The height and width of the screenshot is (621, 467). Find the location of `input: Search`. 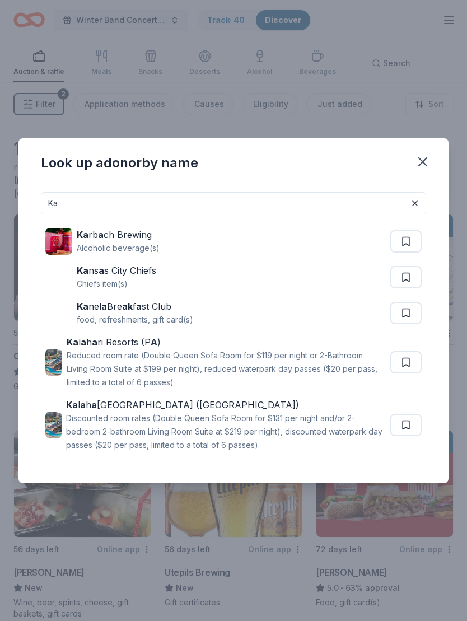

input: Search is located at coordinates (233, 203).